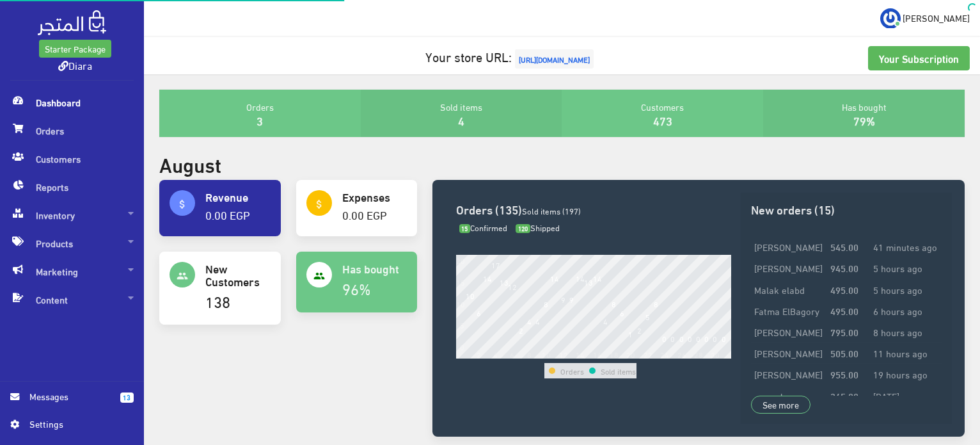 This screenshot has width=980, height=445. What do you see at coordinates (788, 395) in the screenshot?
I see `td: ريهام وحيد` at bounding box center [788, 395].